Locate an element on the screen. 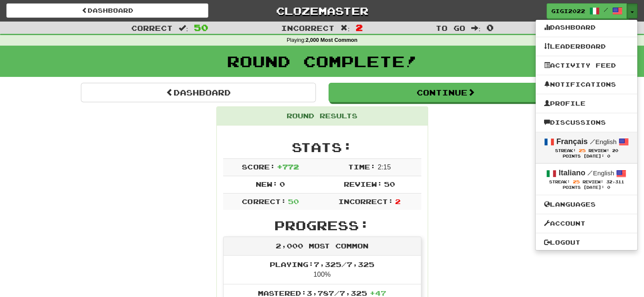 Image resolution: width=644 pixels, height=297 pixels. a: Notifications is located at coordinates (586, 85).